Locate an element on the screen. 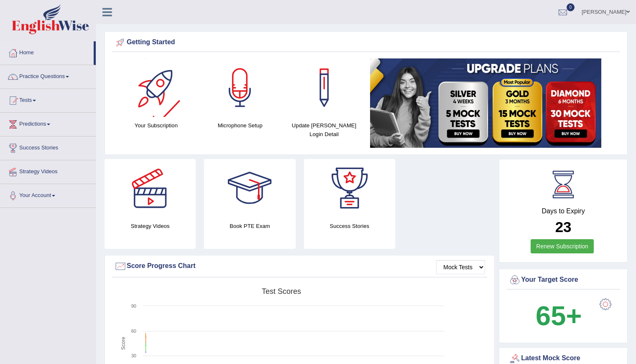 The height and width of the screenshot is (364, 636). a: Predictions is located at coordinates (48, 123).